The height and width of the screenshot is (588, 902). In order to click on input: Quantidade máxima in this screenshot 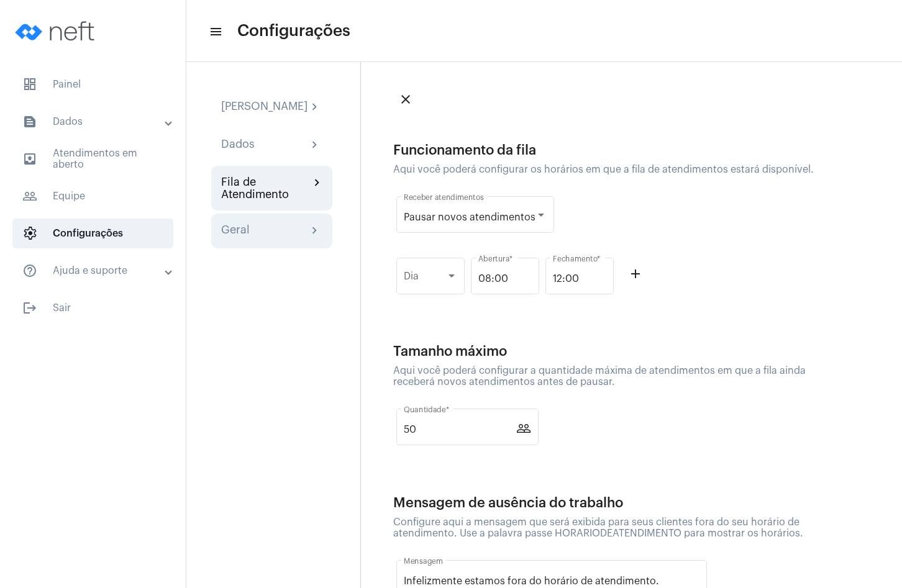, I will do `click(460, 430)`.